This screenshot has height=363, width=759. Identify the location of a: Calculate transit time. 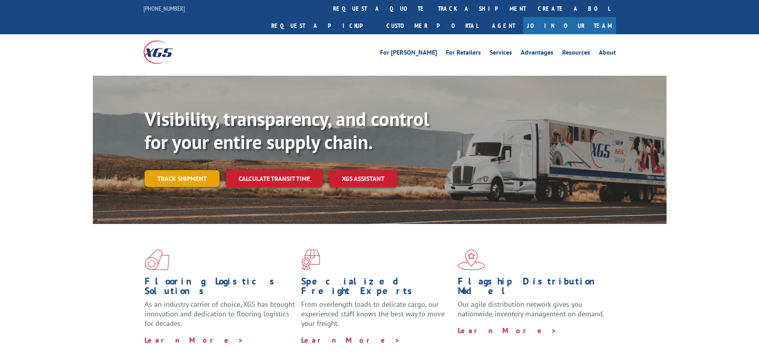
(274, 178).